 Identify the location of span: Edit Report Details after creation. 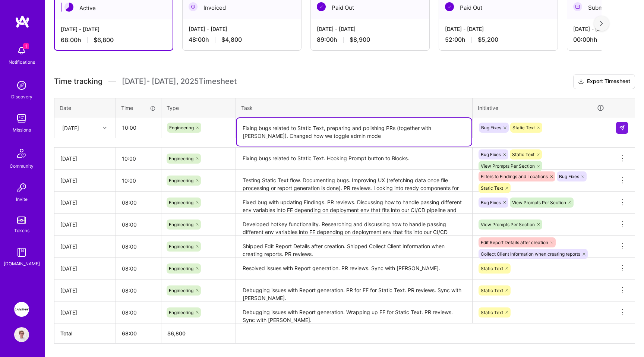
(514, 243).